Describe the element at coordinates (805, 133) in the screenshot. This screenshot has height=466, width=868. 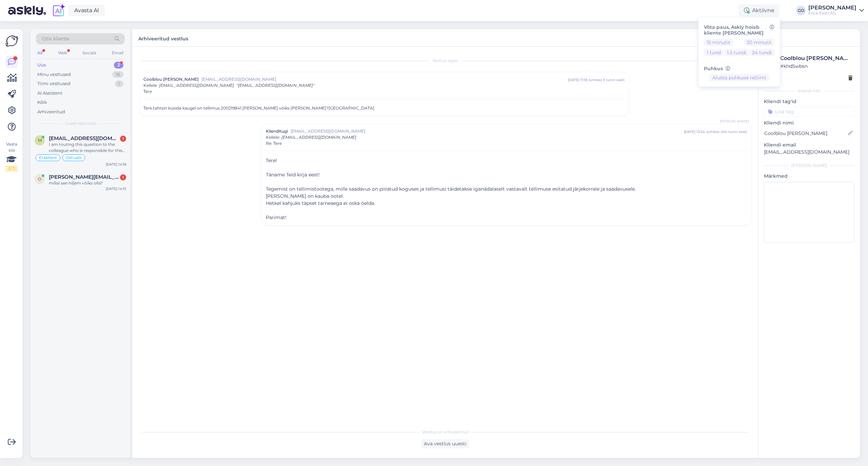
I see `input: Lisa nimi` at that location.